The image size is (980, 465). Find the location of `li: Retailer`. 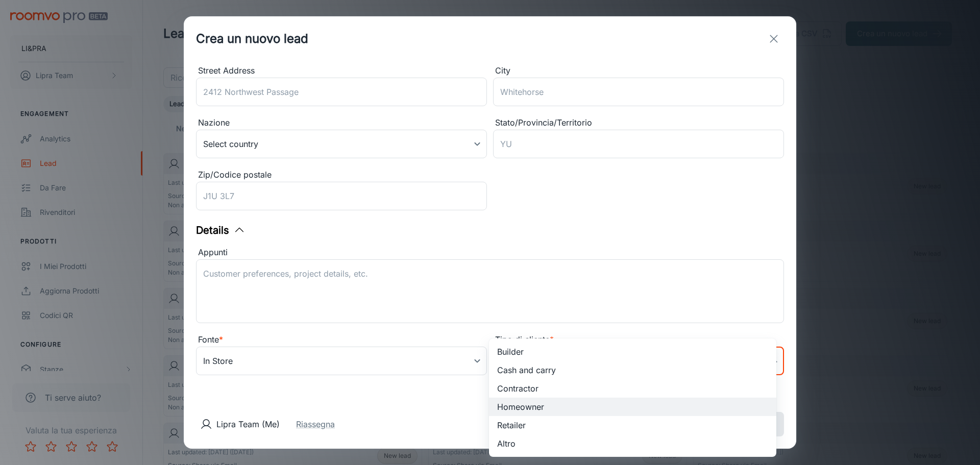

li: Retailer is located at coordinates (632, 425).